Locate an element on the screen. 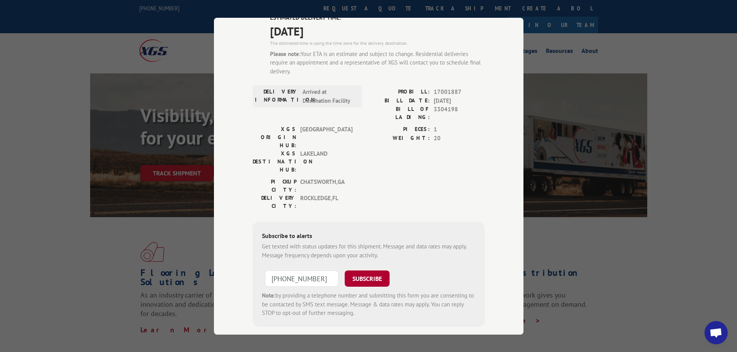 This screenshot has height=352, width=737. strong: Note: is located at coordinates (268, 295).